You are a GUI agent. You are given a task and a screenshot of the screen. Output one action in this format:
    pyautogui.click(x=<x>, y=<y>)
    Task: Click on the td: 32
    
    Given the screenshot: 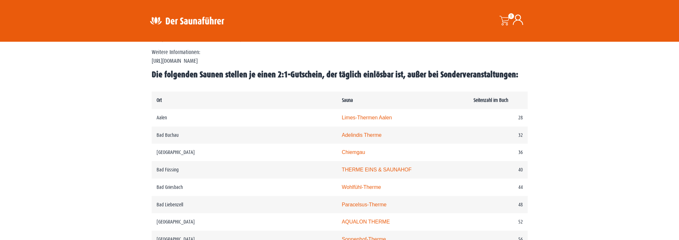 What is the action you would take?
    pyautogui.click(x=498, y=135)
    